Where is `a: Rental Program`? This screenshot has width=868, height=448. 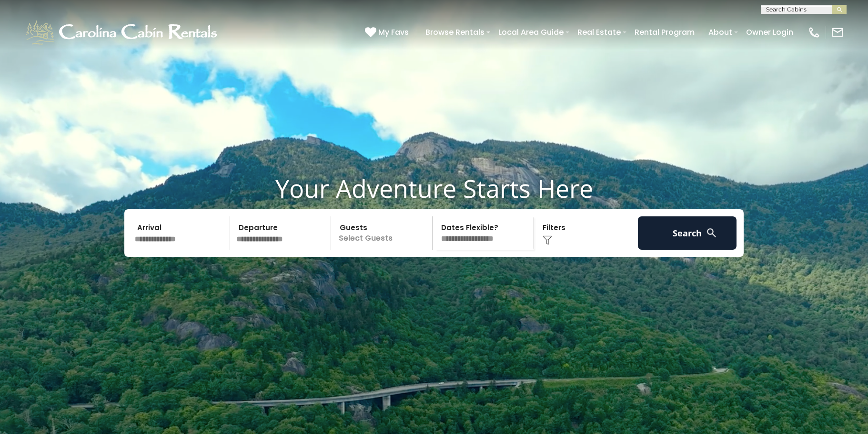
a: Rental Program is located at coordinates (664, 32).